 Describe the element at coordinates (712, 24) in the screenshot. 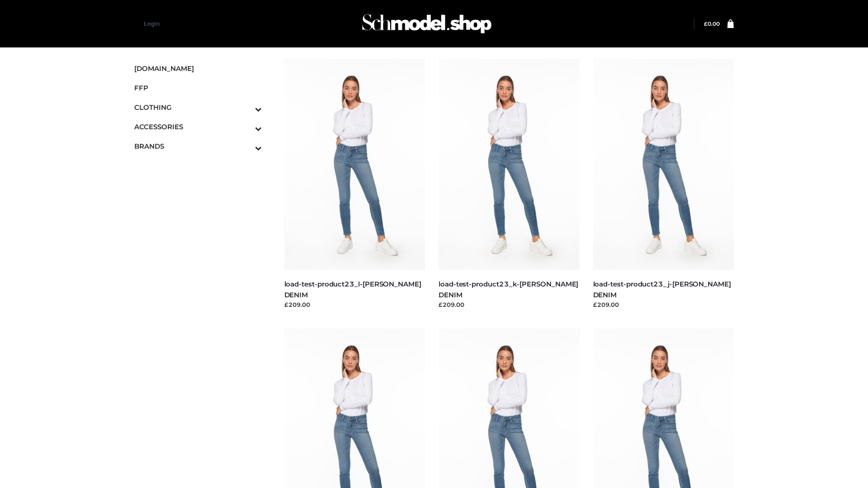

I see `a: £0.00` at that location.